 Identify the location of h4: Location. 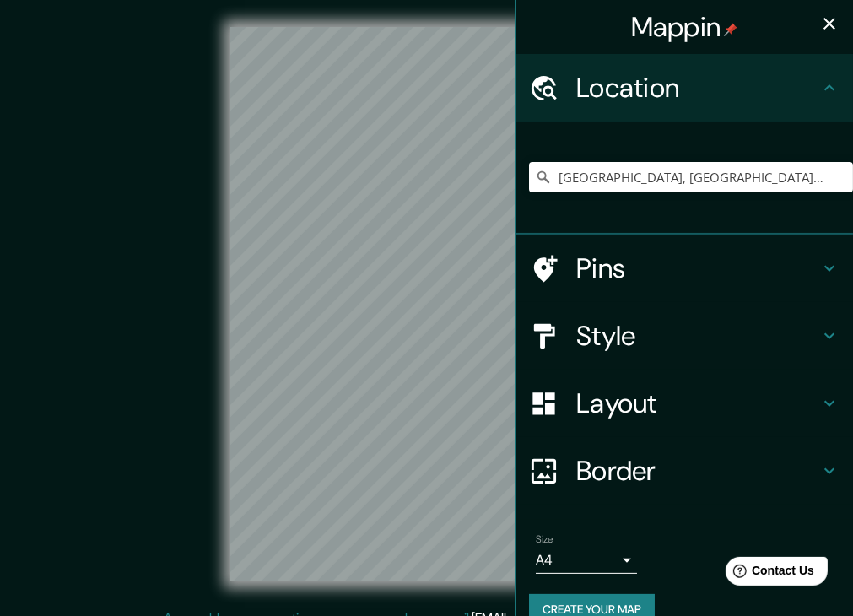
(698, 87).